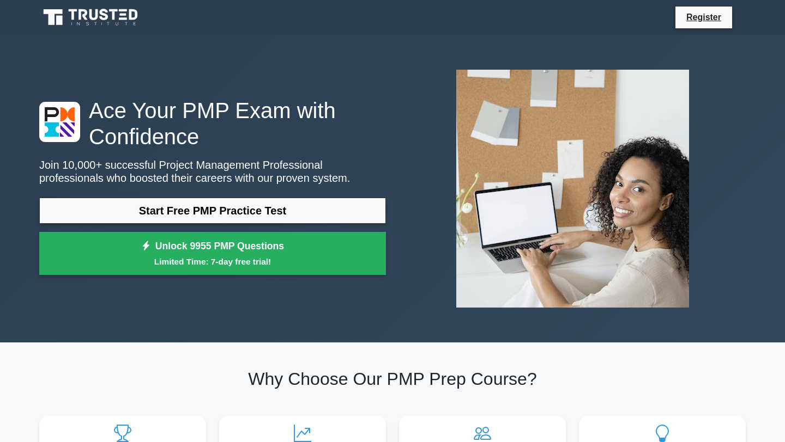  Describe the element at coordinates (213, 172) in the screenshot. I see `p: Join 10,000+ successful Project Management Professional professionals who boosted their careers w...` at that location.